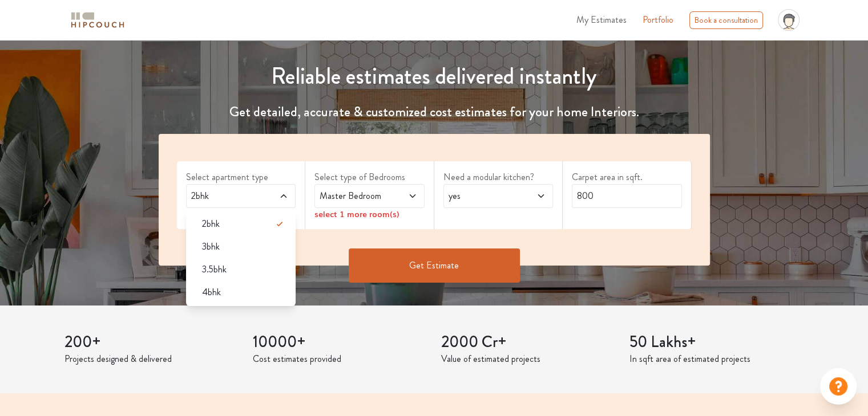 The height and width of the screenshot is (416, 868). I want to click on h1: Reliable estimates delivered instantly, so click(434, 76).